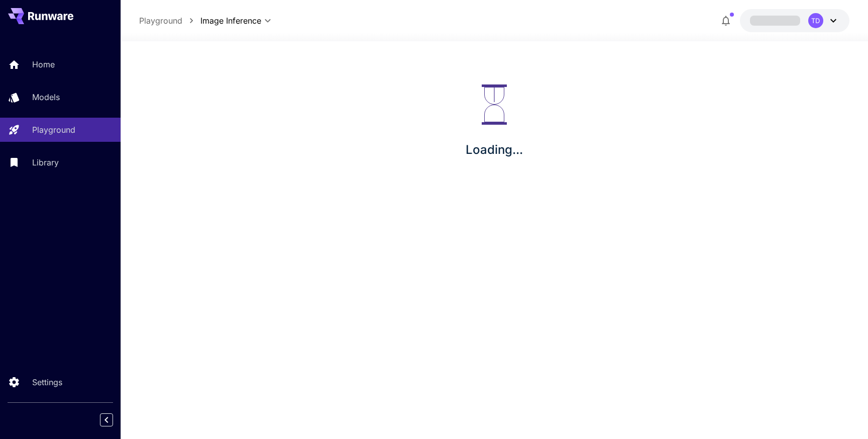 The image size is (868, 439). I want to click on p: Loading..., so click(494, 150).